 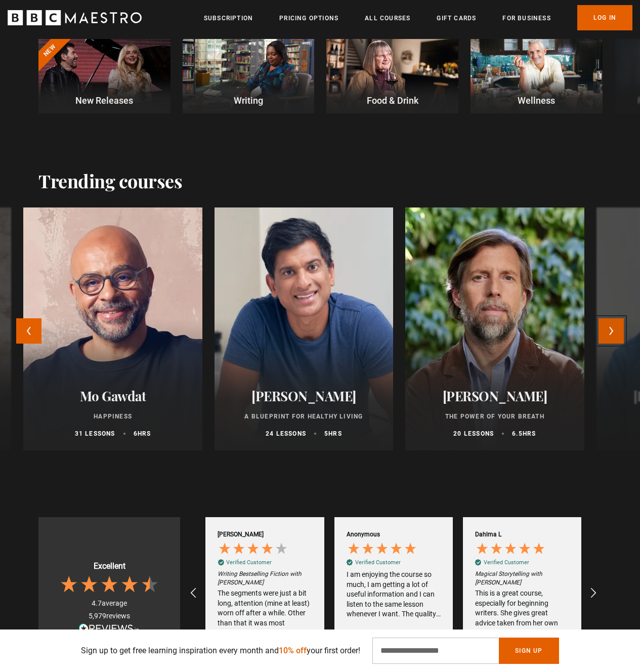 I want to click on p: Food & Drink, so click(x=392, y=100).